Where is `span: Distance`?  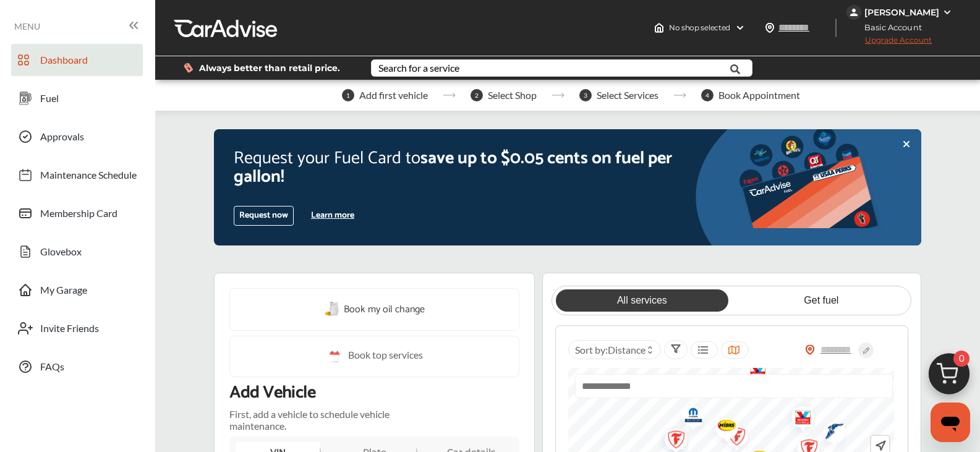 span: Distance is located at coordinates (626, 349).